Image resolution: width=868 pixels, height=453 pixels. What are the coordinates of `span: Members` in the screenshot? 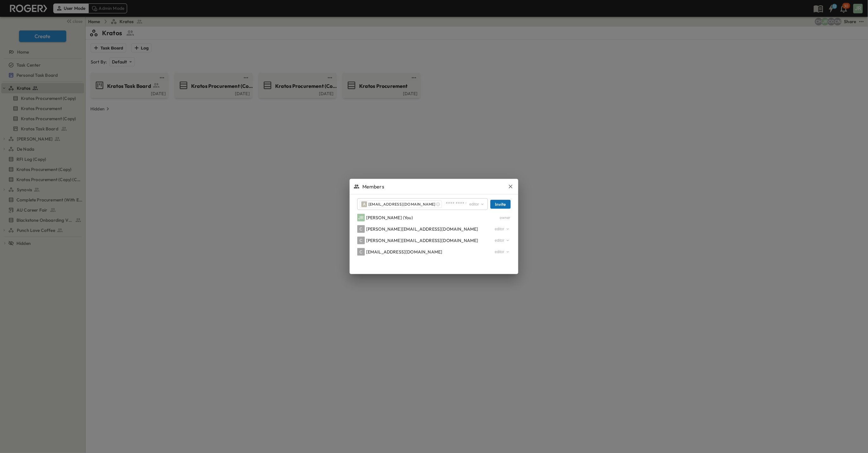 It's located at (373, 187).